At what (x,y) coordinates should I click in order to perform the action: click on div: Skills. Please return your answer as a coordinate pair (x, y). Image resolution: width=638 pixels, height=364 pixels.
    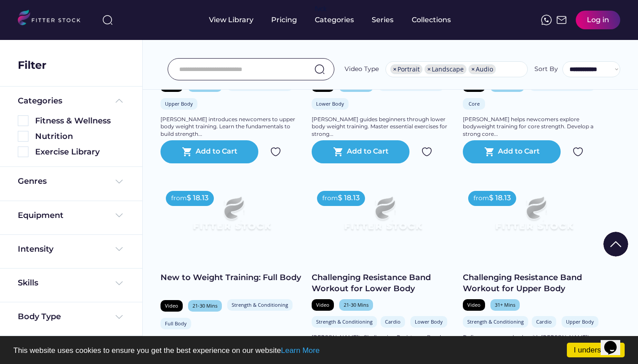
    Looking at the image, I should click on (29, 283).